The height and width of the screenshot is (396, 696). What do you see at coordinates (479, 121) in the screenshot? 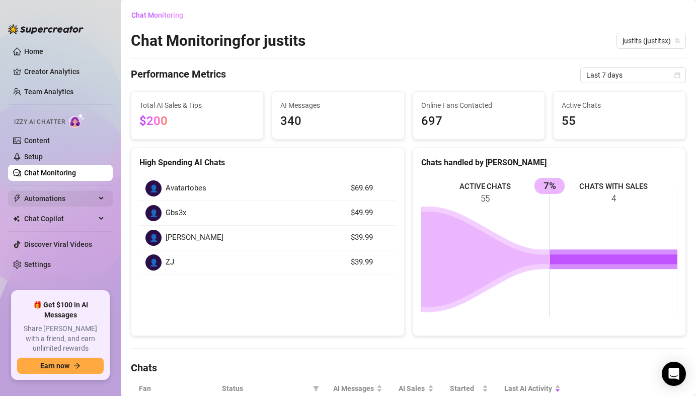
I see `span: 697` at bounding box center [479, 121].